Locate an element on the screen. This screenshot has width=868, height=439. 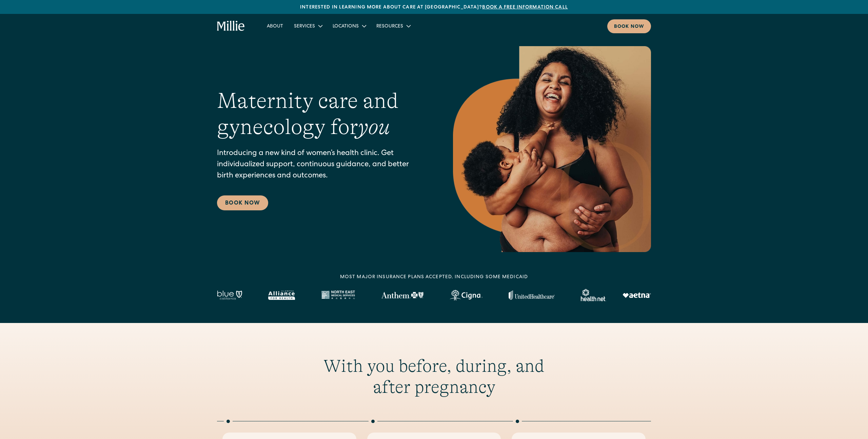
img: Blue California logo is located at coordinates (229, 295).